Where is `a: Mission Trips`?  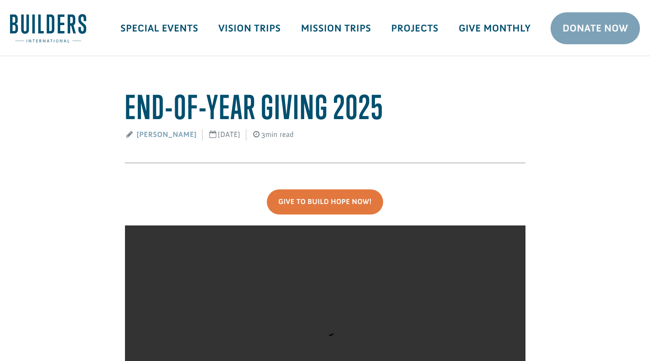
a: Mission Trips is located at coordinates (336, 28).